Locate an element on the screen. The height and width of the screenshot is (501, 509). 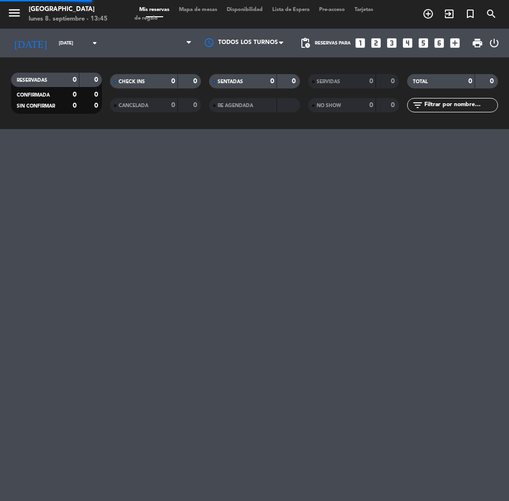
span: Reservas para is located at coordinates (332, 43).